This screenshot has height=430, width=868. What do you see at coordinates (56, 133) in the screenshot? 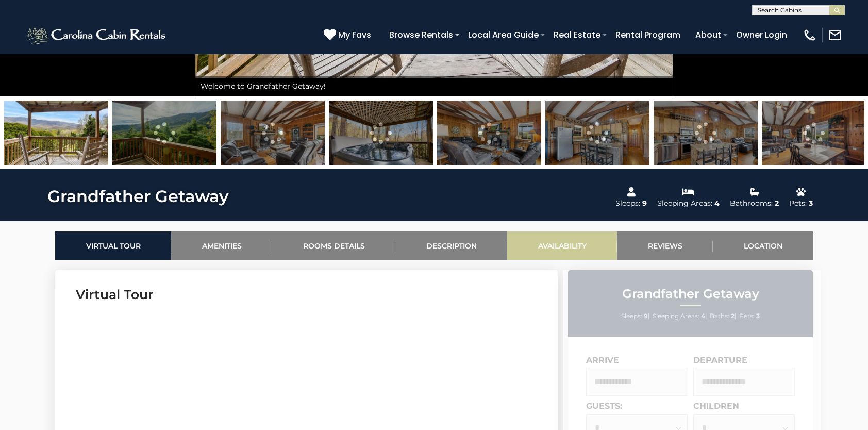
I see `img: 166361527` at bounding box center [56, 133].